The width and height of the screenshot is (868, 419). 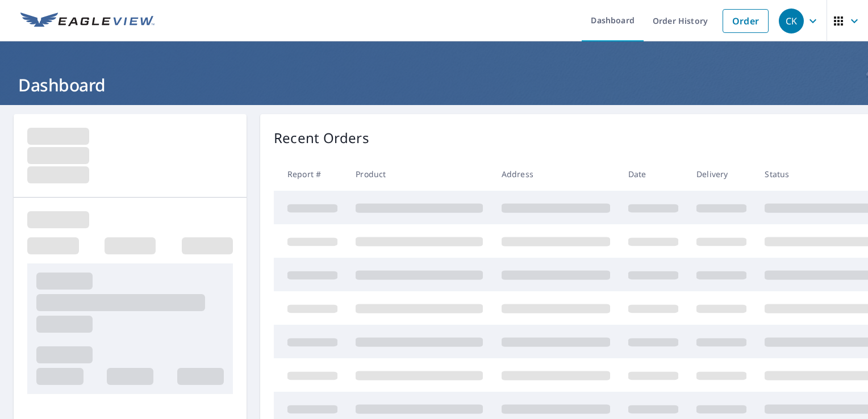 I want to click on th: Report #, so click(x=310, y=173).